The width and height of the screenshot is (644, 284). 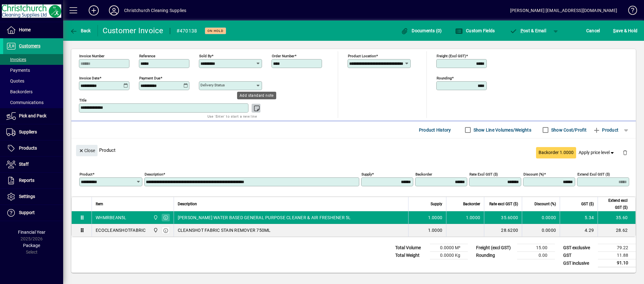 I want to click on a: Products, so click(x=33, y=148).